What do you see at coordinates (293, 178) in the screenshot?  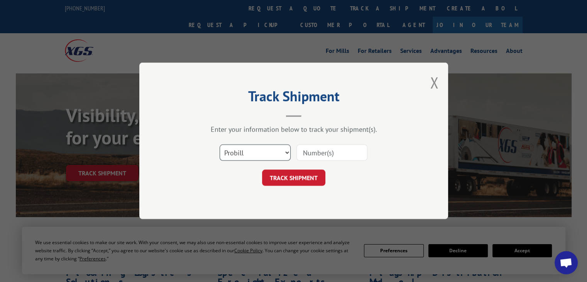 I see `button: TRACK SHIPMENT` at bounding box center [293, 178].